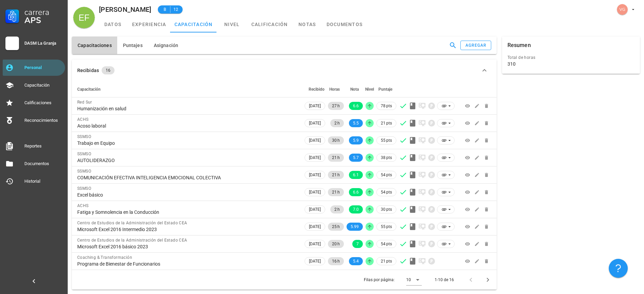 The width and height of the screenshot is (644, 294). What do you see at coordinates (187, 89) in the screenshot?
I see `th: Capacitación` at bounding box center [187, 89].